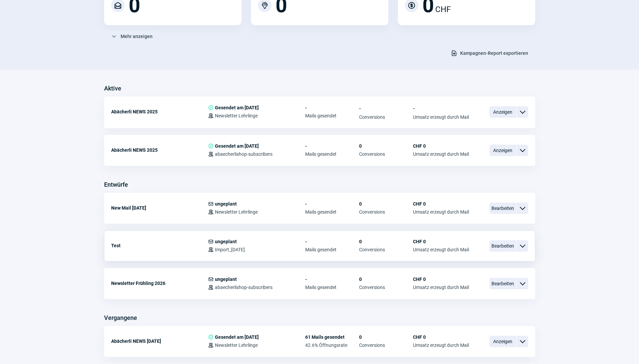 The image size is (639, 364). What do you see at coordinates (443, 10) in the screenshot?
I see `span: CHF` at bounding box center [443, 10].